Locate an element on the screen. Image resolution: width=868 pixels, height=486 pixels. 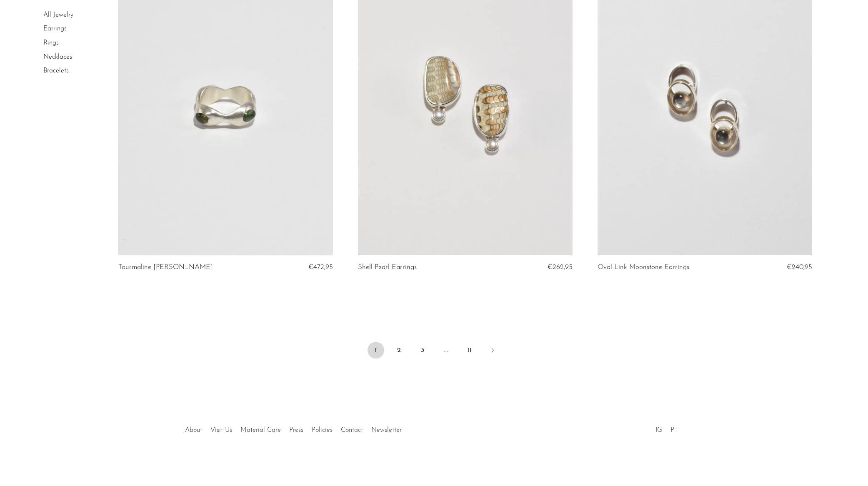
a: 3 is located at coordinates (423, 351).